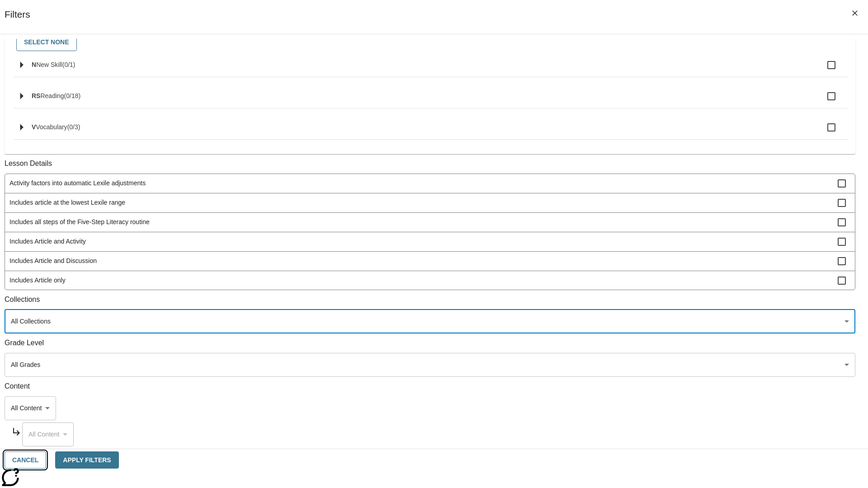 The height and width of the screenshot is (488, 868). Describe the element at coordinates (855, 13) in the screenshot. I see `button: Close Filters side menu` at that location.